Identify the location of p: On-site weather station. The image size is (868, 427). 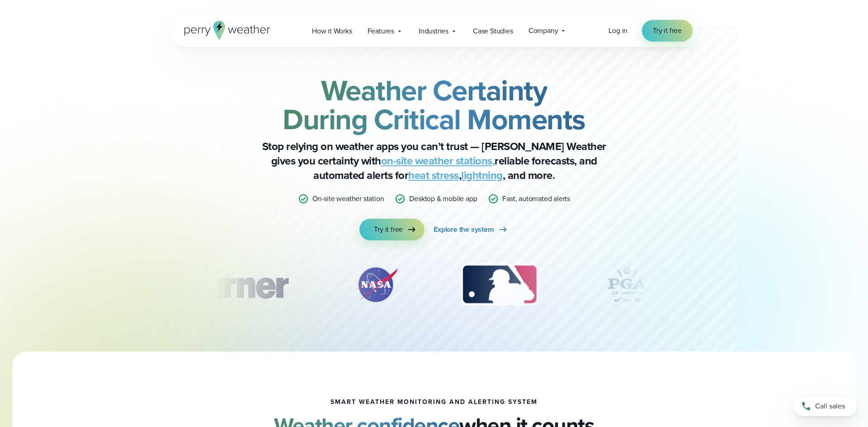
(349, 199).